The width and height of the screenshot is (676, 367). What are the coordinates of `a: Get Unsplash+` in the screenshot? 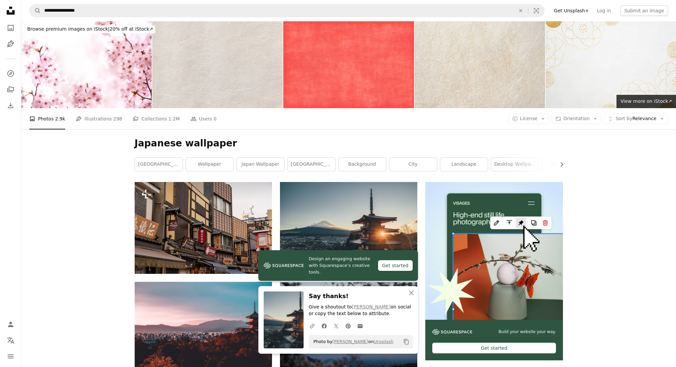 It's located at (572, 11).